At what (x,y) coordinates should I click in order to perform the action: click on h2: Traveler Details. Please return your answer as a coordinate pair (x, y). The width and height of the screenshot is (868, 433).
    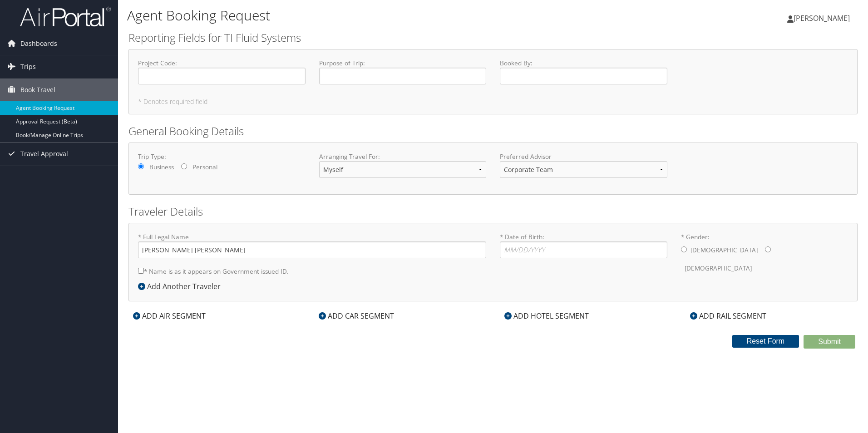
    Looking at the image, I should click on (493, 212).